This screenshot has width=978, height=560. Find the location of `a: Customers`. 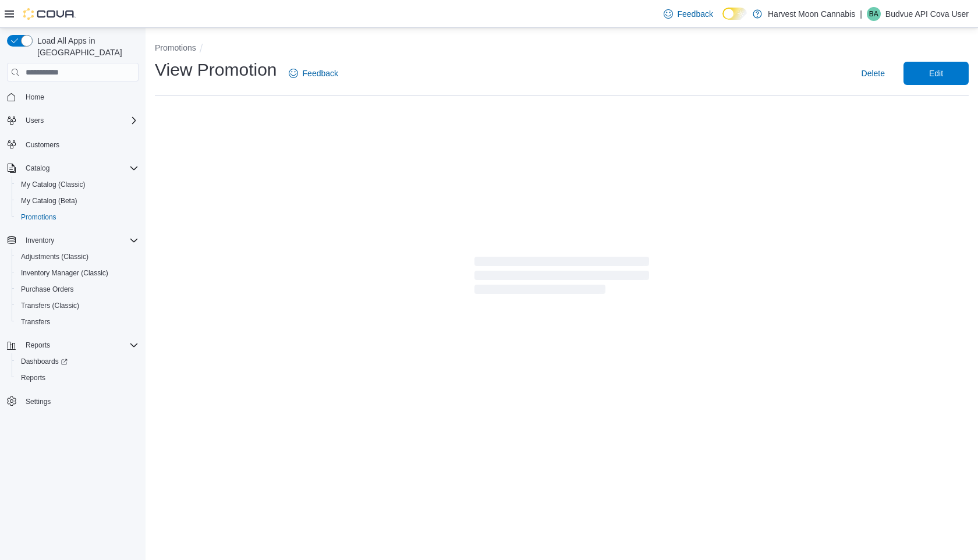

a: Customers is located at coordinates (42, 145).